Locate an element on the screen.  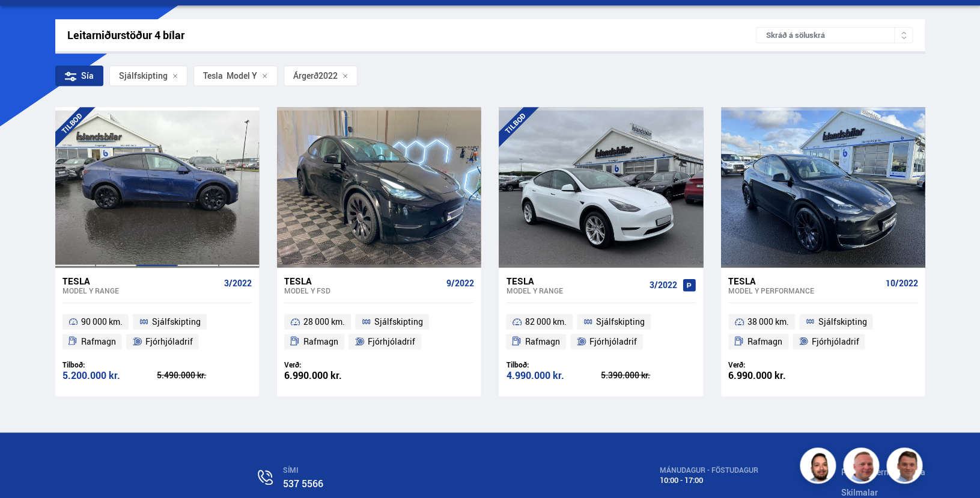
span: 28 000 km. is located at coordinates (324, 321).